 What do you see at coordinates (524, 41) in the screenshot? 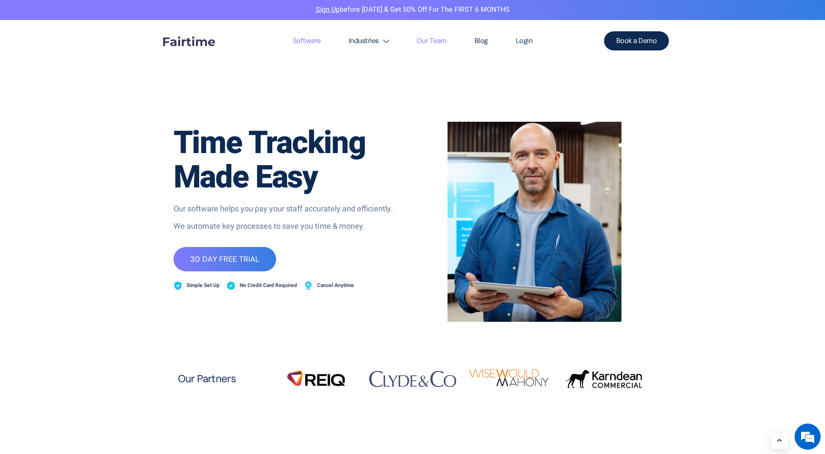
I see `a: Login` at bounding box center [524, 41].